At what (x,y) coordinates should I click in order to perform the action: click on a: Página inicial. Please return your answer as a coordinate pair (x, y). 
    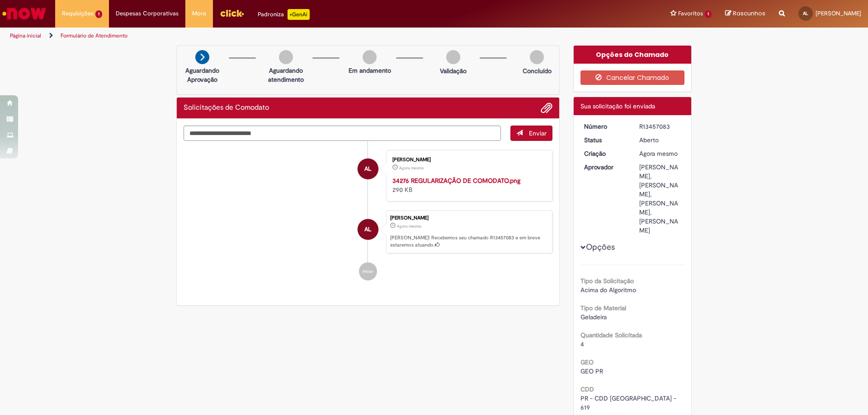
    Looking at the image, I should click on (25, 36).